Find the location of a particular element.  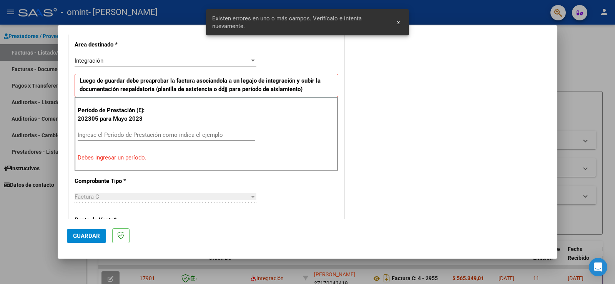

span: Guardar is located at coordinates (86, 236).